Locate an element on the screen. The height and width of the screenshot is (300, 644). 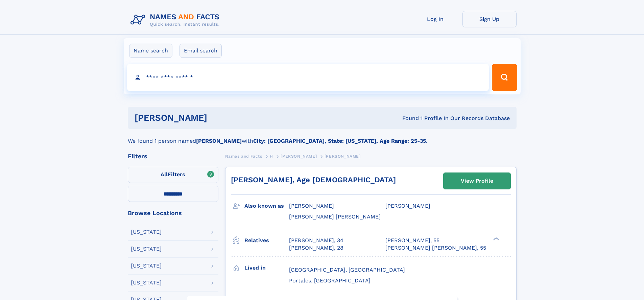
h3: Relatives is located at coordinates (266, 241).